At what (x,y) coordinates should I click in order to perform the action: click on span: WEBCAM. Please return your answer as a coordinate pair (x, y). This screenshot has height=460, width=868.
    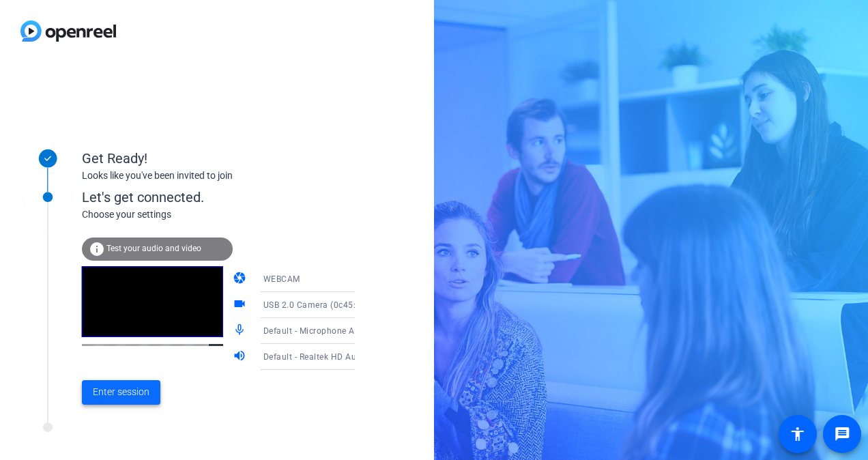
    Looking at the image, I should click on (282, 279).